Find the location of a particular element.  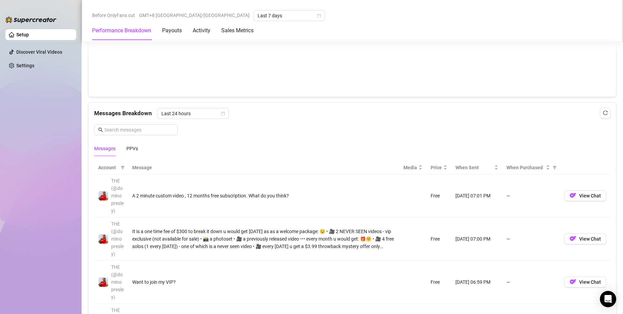

div: Payouts is located at coordinates (172, 31).